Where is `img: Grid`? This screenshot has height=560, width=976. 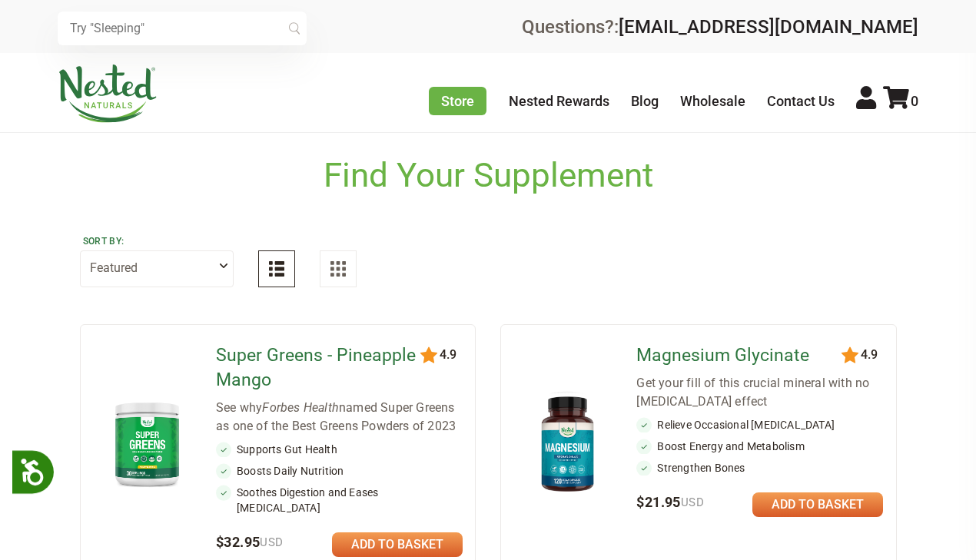 img: Grid is located at coordinates (338, 269).